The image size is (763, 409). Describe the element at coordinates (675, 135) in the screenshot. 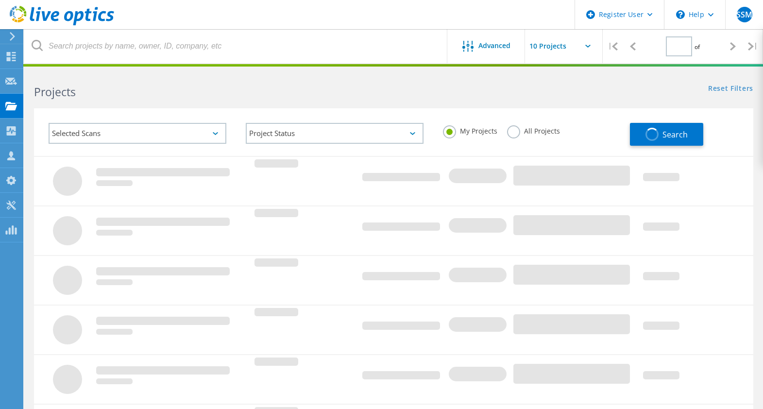

I see `span: Search` at that location.